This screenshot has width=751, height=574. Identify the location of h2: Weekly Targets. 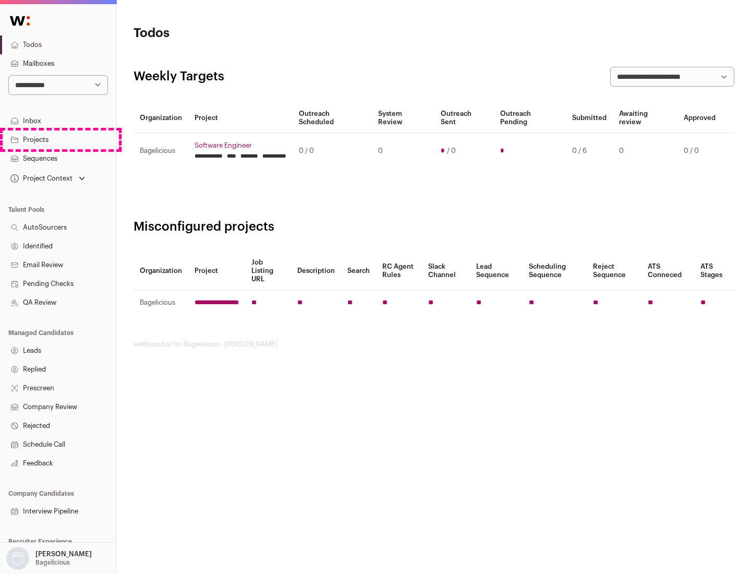
(179, 77).